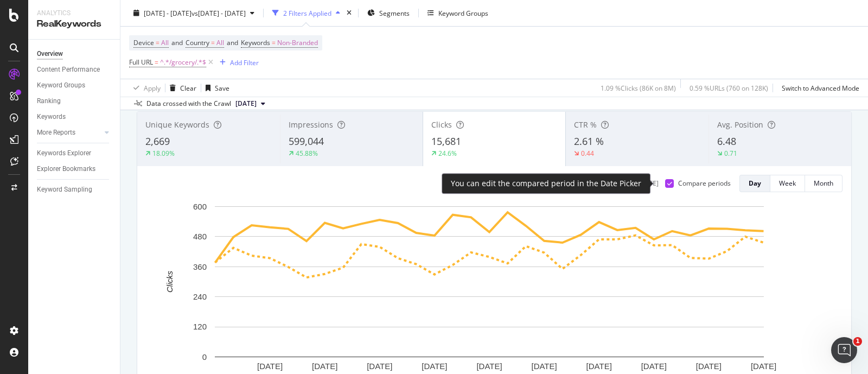  What do you see at coordinates (68, 69) in the screenshot?
I see `div: Content Performance` at bounding box center [68, 69].